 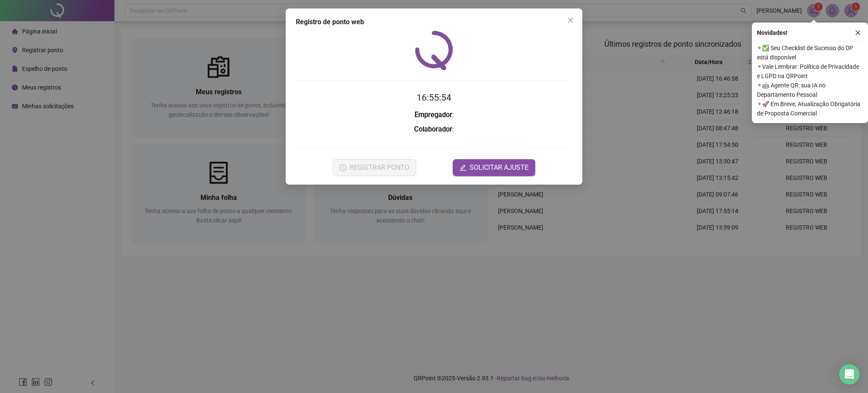 I want to click on span: ⚬ 🤖 Agente QR: sua IA no Departamento Pessoal, so click(x=810, y=90).